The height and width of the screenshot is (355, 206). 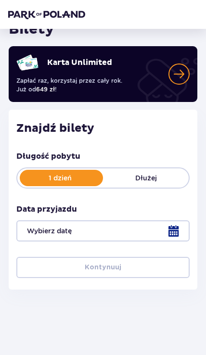 What do you see at coordinates (60, 178) in the screenshot?
I see `p: 1 dzień` at bounding box center [60, 178].